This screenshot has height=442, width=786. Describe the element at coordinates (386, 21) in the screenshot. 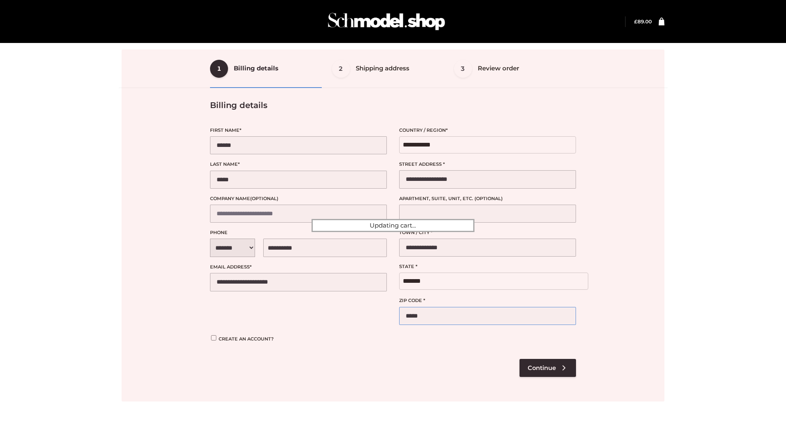

I see `img: Schmodel Admin 964` at that location.